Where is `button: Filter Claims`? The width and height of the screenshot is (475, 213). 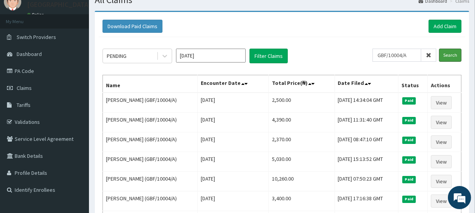
button: Filter Claims is located at coordinates (268, 56).